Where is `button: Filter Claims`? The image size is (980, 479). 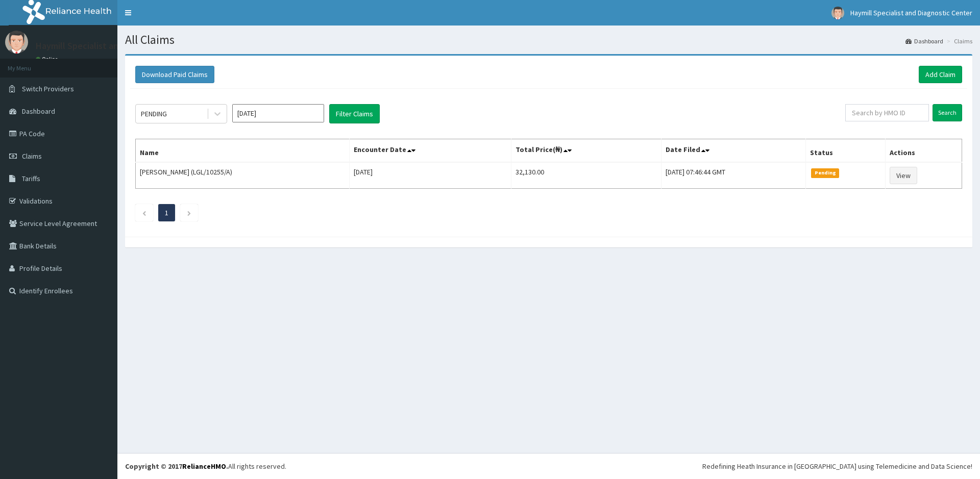
button: Filter Claims is located at coordinates (354, 114).